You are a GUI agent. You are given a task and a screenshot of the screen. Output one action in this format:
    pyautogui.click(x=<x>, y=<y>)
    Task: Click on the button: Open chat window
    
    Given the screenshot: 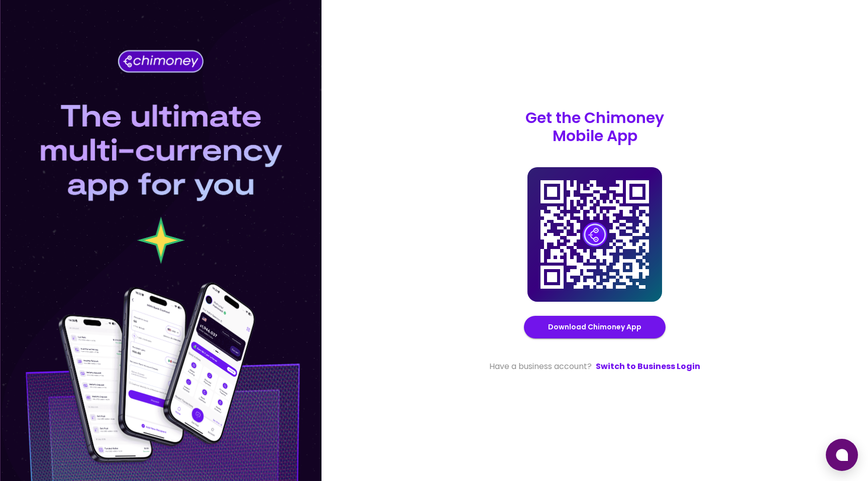 What is the action you would take?
    pyautogui.click(x=842, y=455)
    